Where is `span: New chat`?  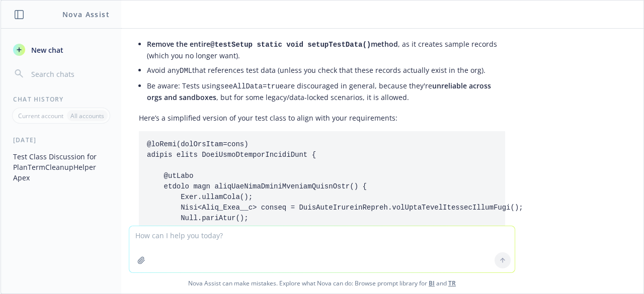
span: New chat is located at coordinates (46, 49).